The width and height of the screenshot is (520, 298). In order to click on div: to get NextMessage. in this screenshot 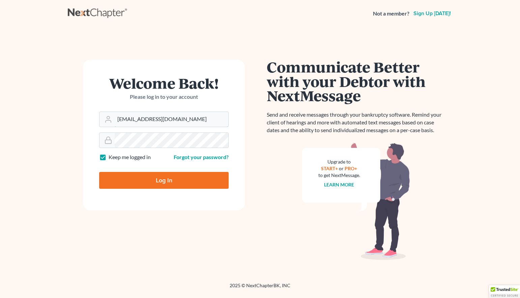, I will do `click(339, 175)`.